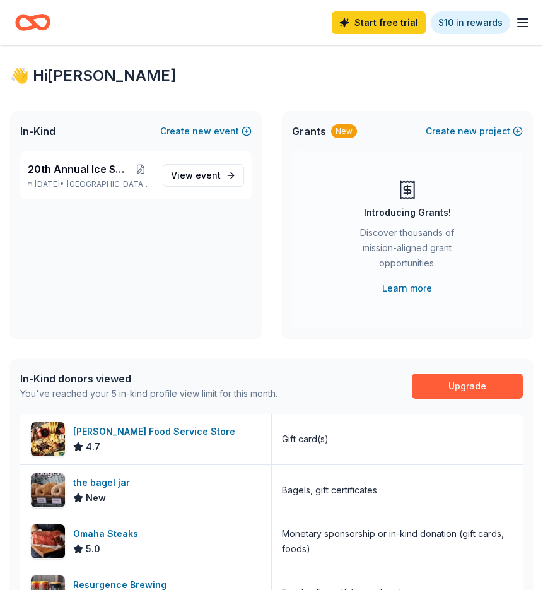  I want to click on span: 4.7, so click(93, 447).